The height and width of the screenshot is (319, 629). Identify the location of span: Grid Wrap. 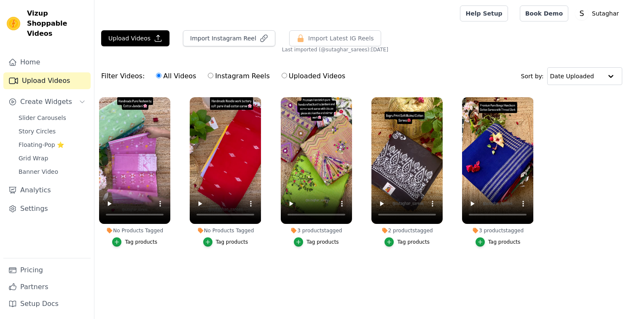
(33, 158).